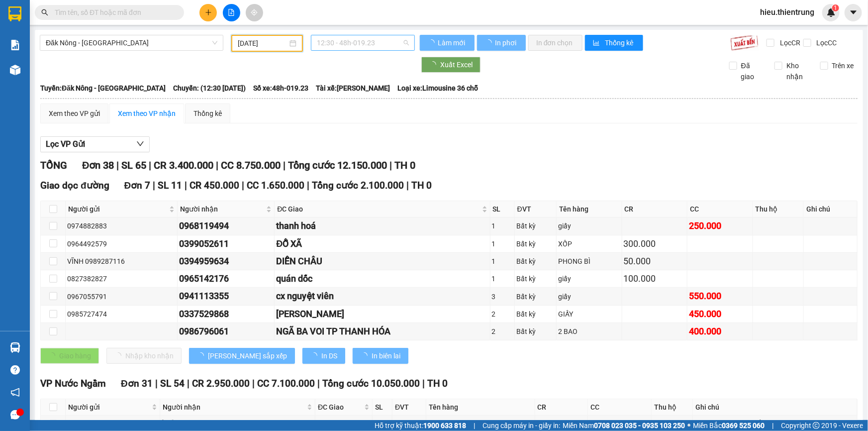  Describe the element at coordinates (655, 244) in the screenshot. I see `div: 300.000` at that location.